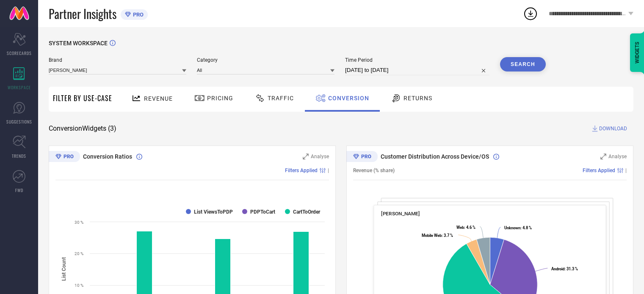 The image size is (644, 294). I want to click on span: Filter By Use-Case, so click(82, 98).